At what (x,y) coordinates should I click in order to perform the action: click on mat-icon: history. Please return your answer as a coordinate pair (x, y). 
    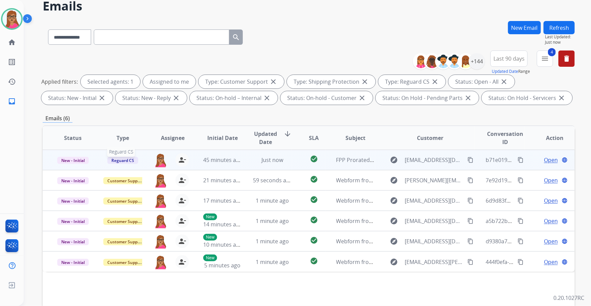
    Looking at the image, I should click on (12, 82).